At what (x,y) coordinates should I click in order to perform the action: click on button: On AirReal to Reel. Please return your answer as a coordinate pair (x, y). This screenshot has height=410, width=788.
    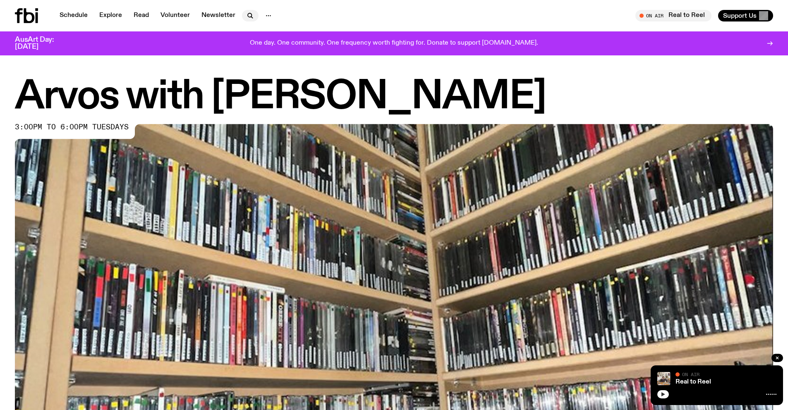
    Looking at the image, I should click on (674, 16).